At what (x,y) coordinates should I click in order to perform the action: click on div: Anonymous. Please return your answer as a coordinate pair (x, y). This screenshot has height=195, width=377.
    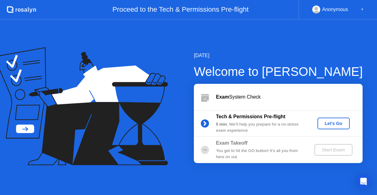
    Looking at the image, I should click on (335, 10).